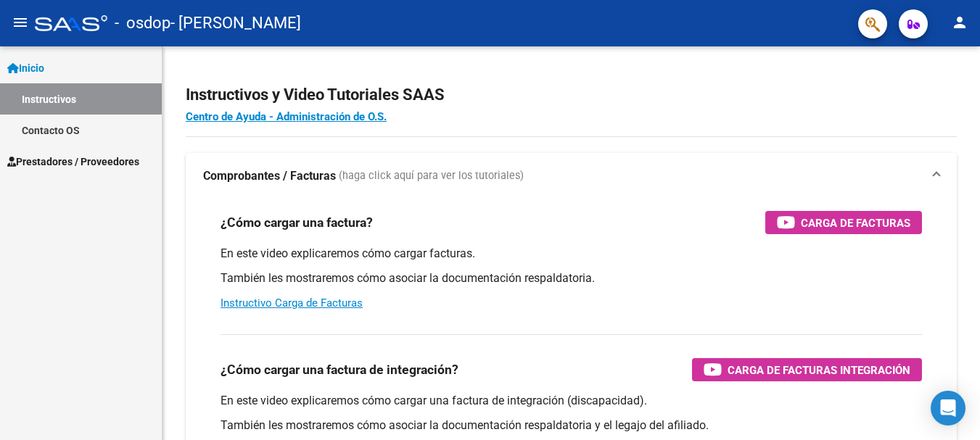  What do you see at coordinates (73, 162) in the screenshot?
I see `span: Prestadores / Proveedores` at bounding box center [73, 162].